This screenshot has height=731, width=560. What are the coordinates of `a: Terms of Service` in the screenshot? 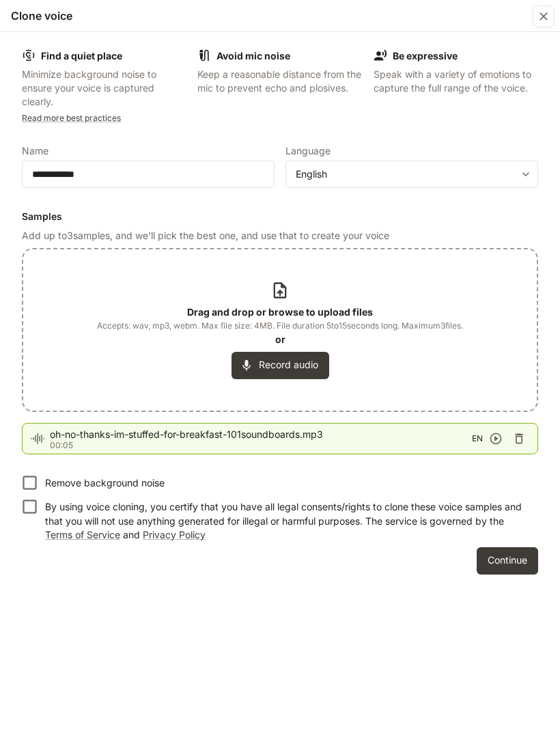 It's located at (82, 534).